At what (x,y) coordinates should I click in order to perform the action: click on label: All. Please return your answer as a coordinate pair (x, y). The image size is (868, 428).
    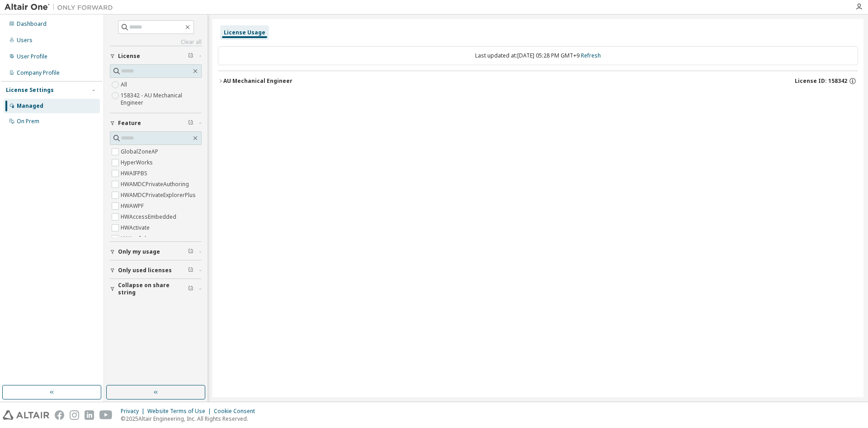
    Looking at the image, I should click on (125, 84).